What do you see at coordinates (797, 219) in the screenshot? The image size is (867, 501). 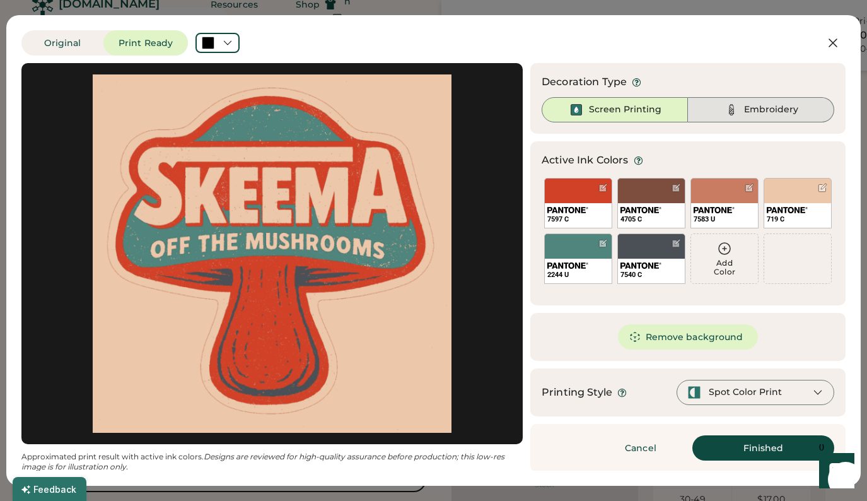 I see `div: 719 C` at bounding box center [797, 219].